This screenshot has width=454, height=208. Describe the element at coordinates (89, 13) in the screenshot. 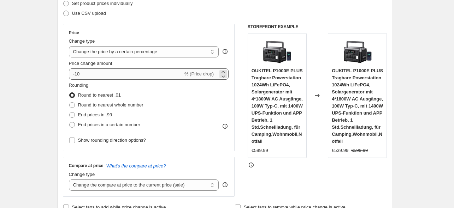

I see `span: Use CSV upload` at that location.